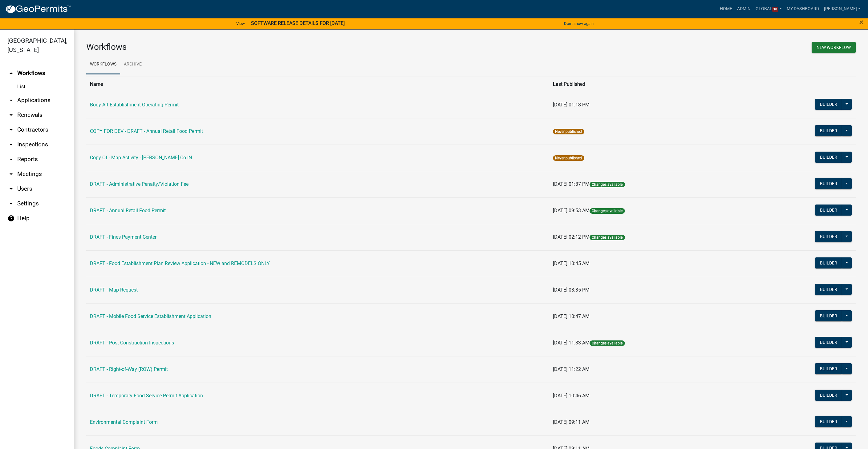  What do you see at coordinates (129, 369) in the screenshot?
I see `a: DRAFT - Right-of-Way (ROW) Permit` at bounding box center [129, 369].